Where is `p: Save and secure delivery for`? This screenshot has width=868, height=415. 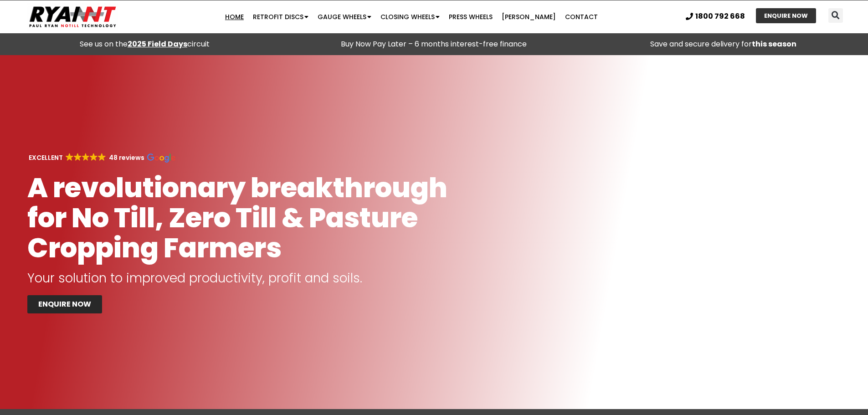
p: Save and secure delivery for is located at coordinates (723, 44).